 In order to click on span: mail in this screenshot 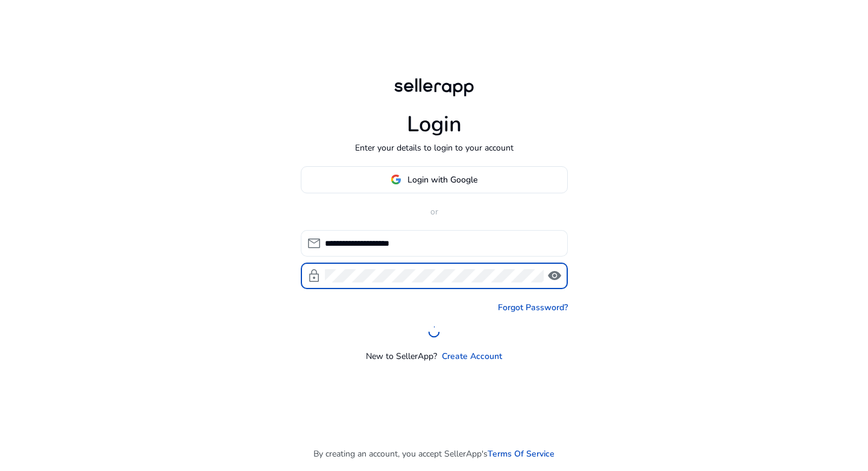, I will do `click(314, 244)`.